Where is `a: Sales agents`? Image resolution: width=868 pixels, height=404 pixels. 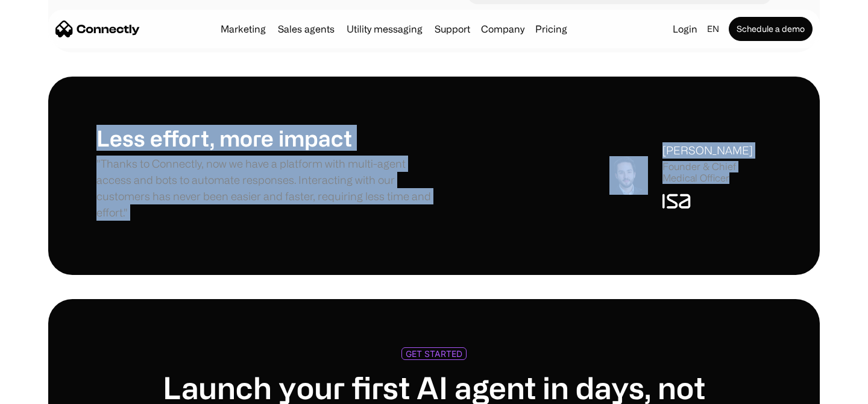 a: Sales agents is located at coordinates (306, 29).